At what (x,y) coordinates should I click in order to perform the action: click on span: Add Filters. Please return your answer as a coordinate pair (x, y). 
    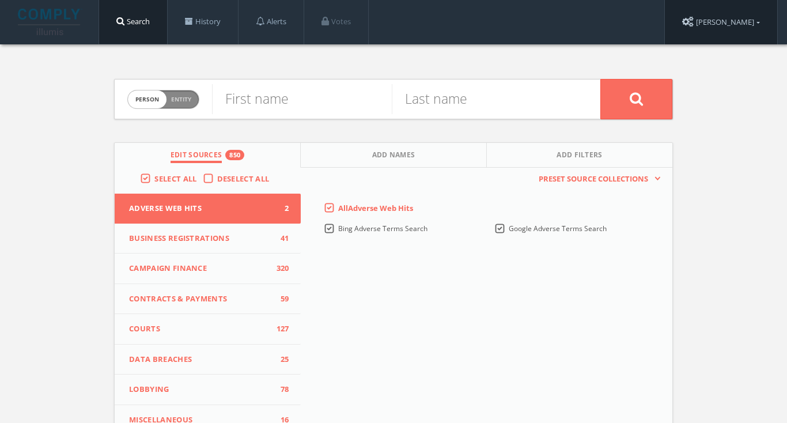
    Looking at the image, I should click on (579, 156).